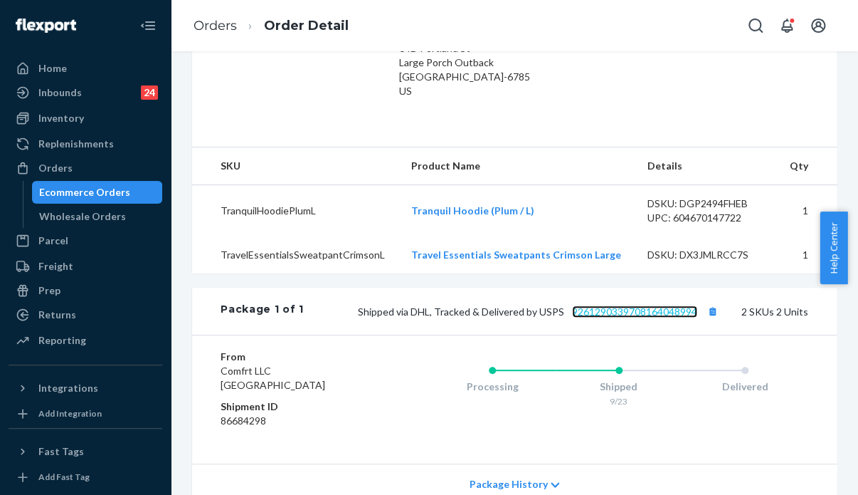 Image resolution: width=858 pixels, height=495 pixels. I want to click on div: Ecommerce Orders, so click(85, 192).